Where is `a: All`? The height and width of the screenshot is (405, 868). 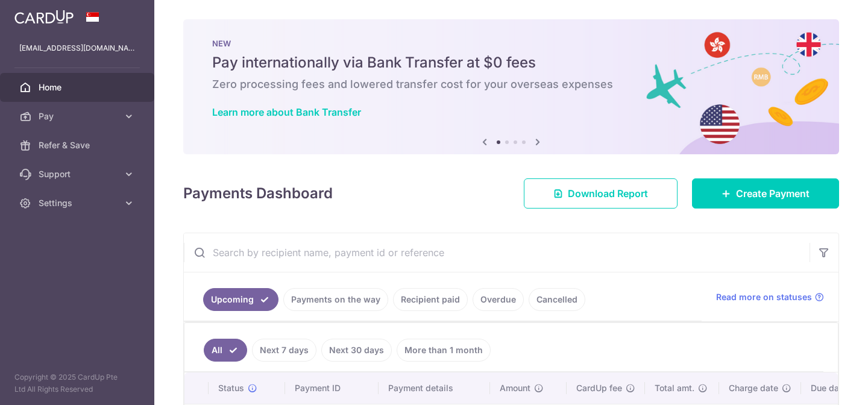
a: All is located at coordinates (225, 350).